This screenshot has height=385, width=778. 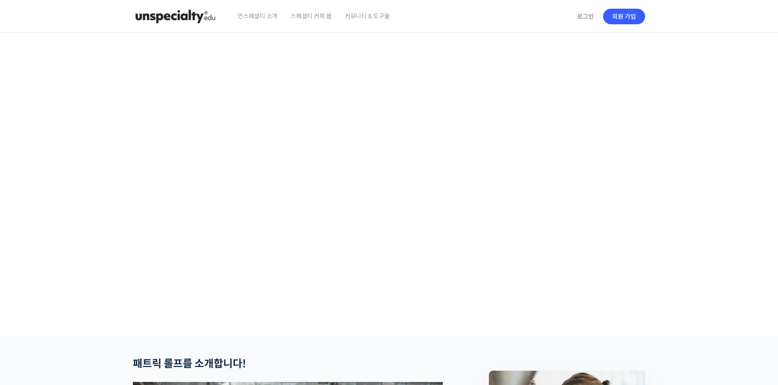 What do you see at coordinates (585, 16) in the screenshot?
I see `a: 로그인` at bounding box center [585, 16].